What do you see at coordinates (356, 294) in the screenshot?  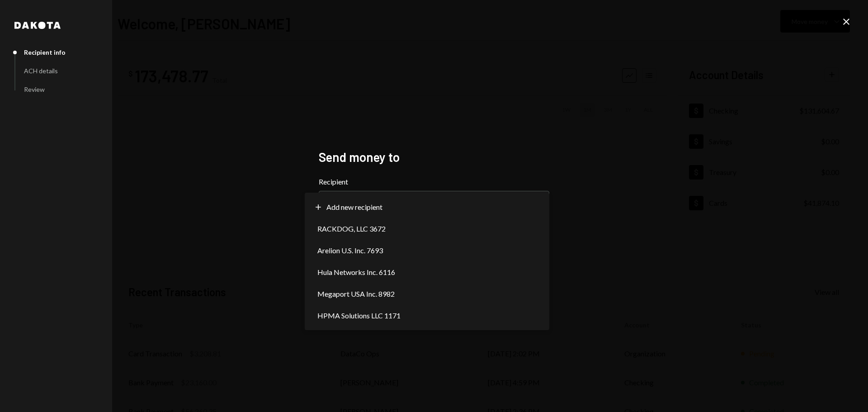 I see `span: Megaport USA Inc. 8982` at bounding box center [356, 294].